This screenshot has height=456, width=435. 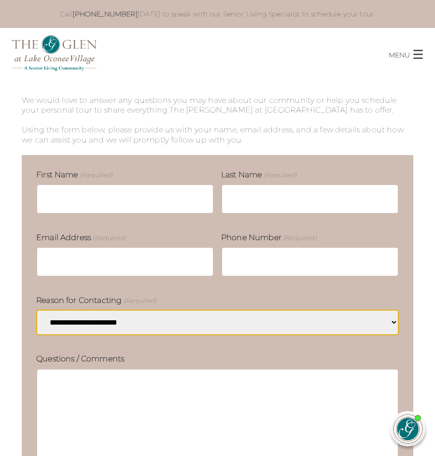 What do you see at coordinates (412, 51) in the screenshot?
I see `button: MENU` at bounding box center [412, 51].